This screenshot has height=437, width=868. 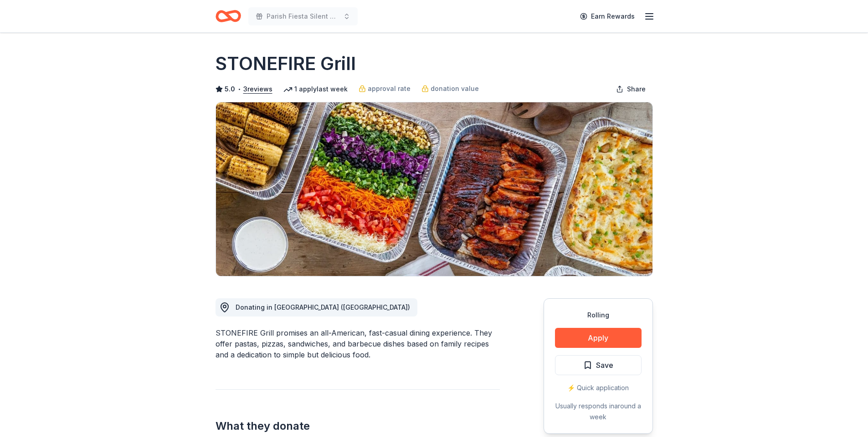 I want to click on button: Parish Fiesta Silent Auction, so click(x=303, y=16).